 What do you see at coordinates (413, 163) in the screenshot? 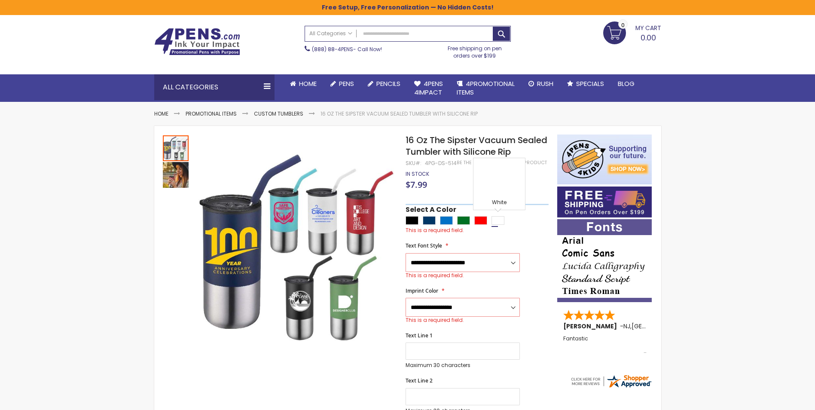
I see `strong: SKU` at bounding box center [413, 163].